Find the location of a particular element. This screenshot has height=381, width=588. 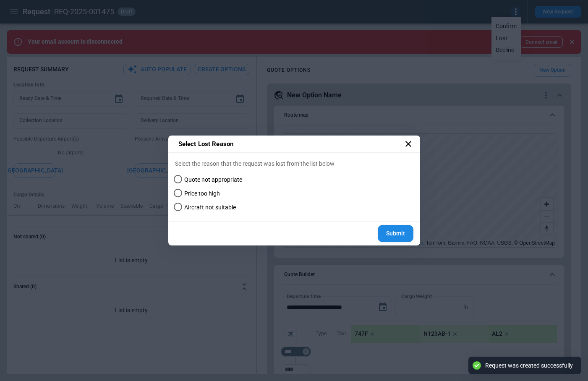

span: Aircraft not suitable is located at coordinates (210, 207).